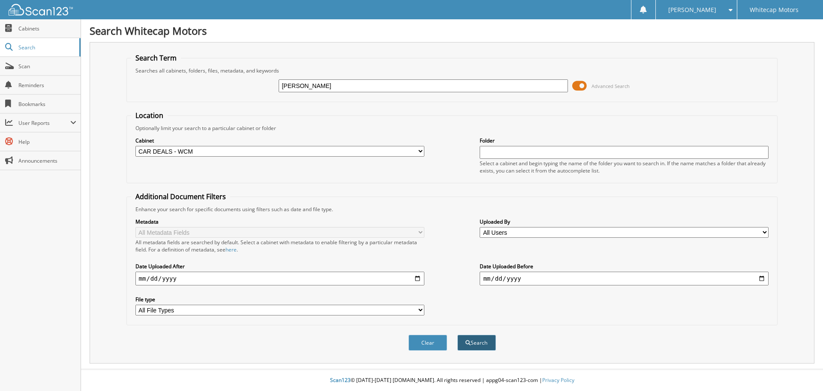  Describe the element at coordinates (280, 278) in the screenshot. I see `input: start` at that location.